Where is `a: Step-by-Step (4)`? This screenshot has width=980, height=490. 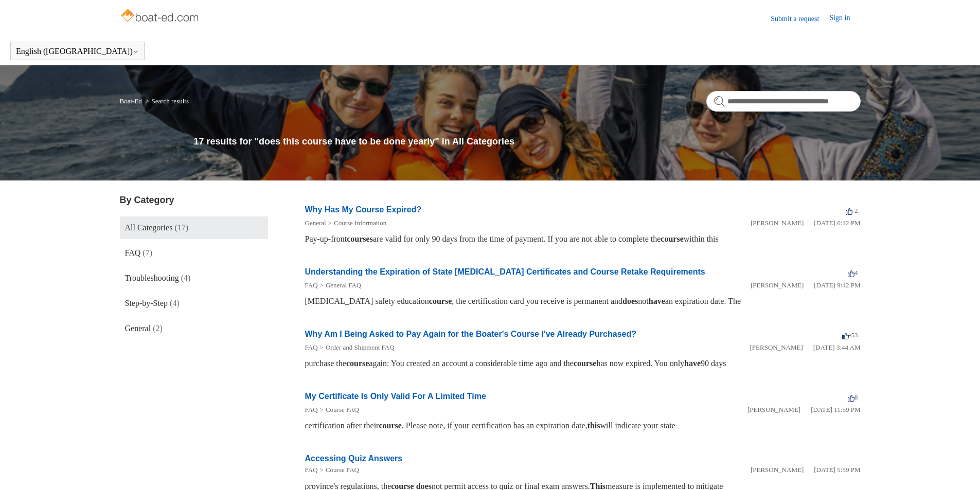 a: Step-by-Step (4) is located at coordinates (194, 304).